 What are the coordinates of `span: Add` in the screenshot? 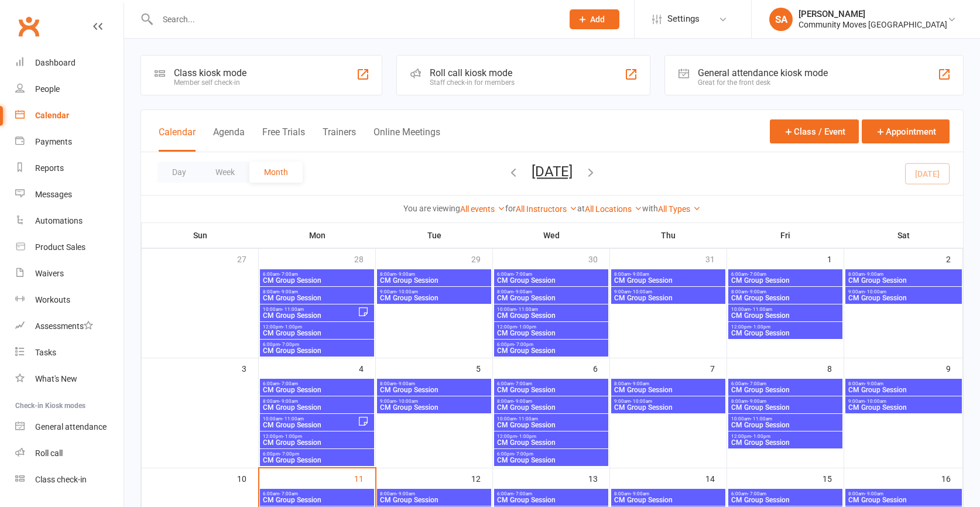 It's located at (597, 19).